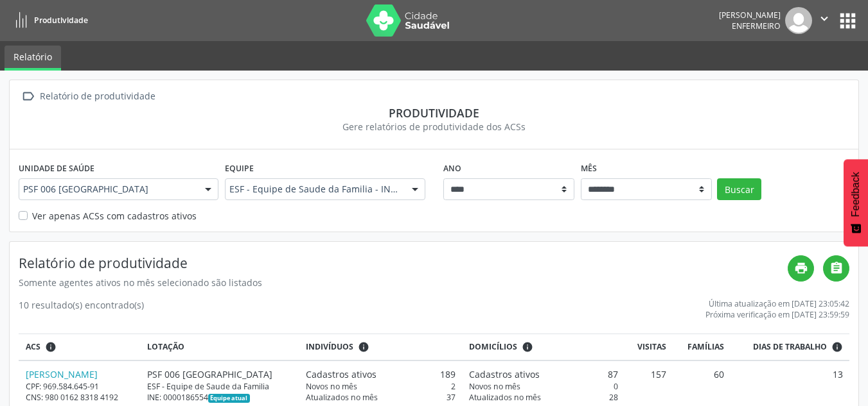 Image resolution: width=868 pixels, height=406 pixels. What do you see at coordinates (588, 168) in the screenshot?
I see `label: Mês` at bounding box center [588, 168].